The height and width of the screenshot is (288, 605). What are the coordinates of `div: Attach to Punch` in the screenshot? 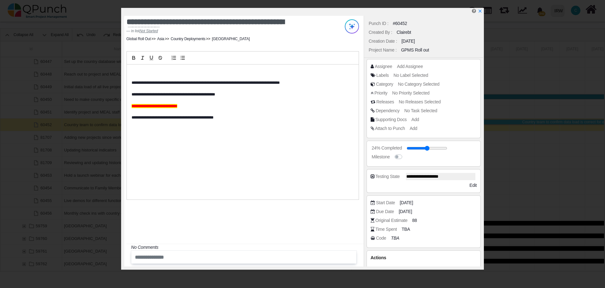 It's located at (390, 128).